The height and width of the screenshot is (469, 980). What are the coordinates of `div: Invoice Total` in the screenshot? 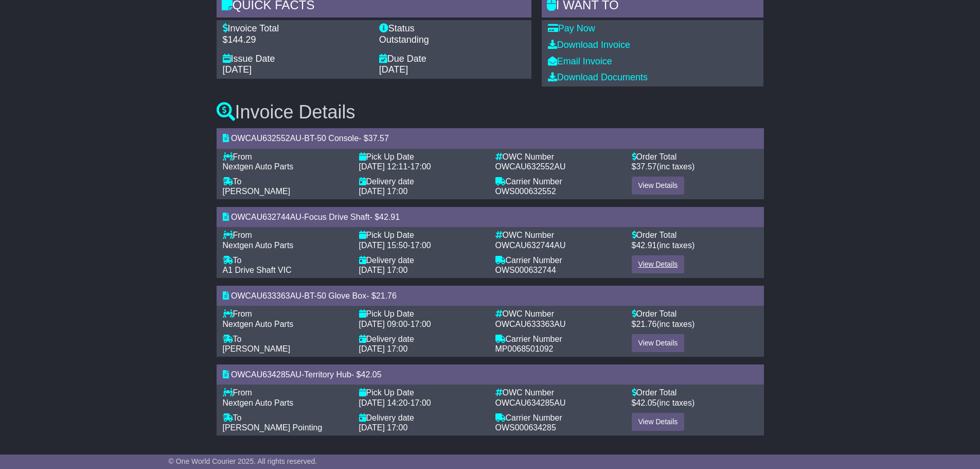 It's located at (296, 29).